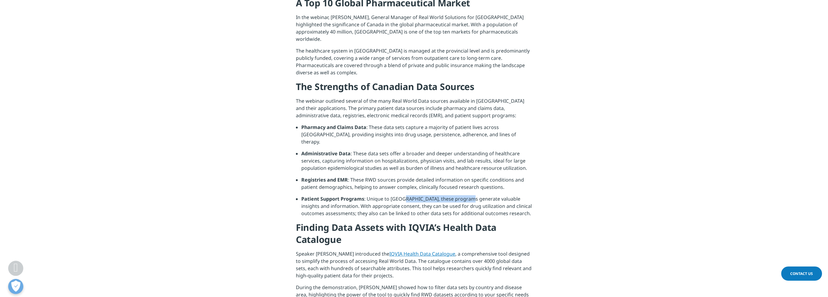 This screenshot has height=297, width=828. I want to click on strong: Pharmacy and Claims Data, so click(334, 127).